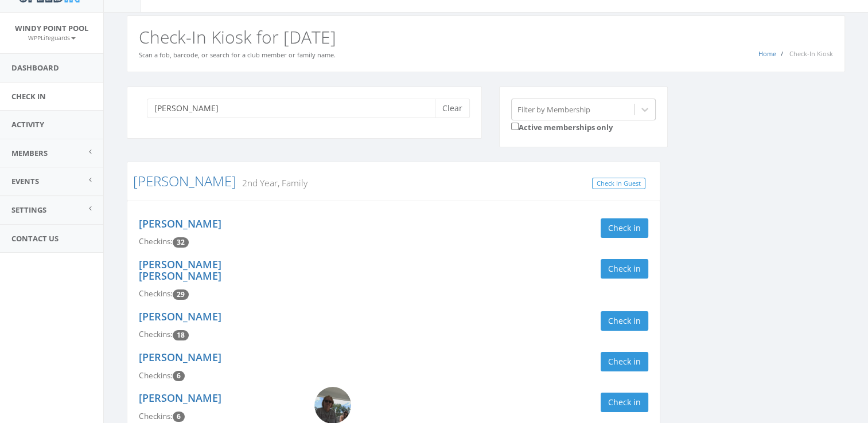  Describe the element at coordinates (35, 238) in the screenshot. I see `span: Contact Us` at that location.